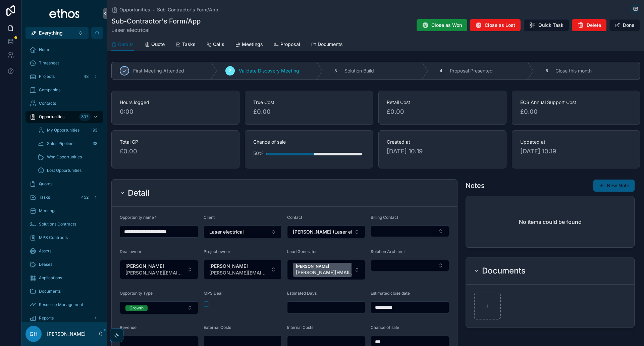 This screenshot has width=644, height=346. Describe the element at coordinates (258, 153) in the screenshot. I see `div: 50%` at that location.